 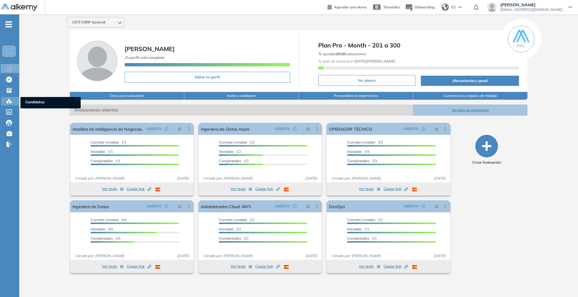 I want to click on button: Editar mi perfil, so click(x=207, y=77).